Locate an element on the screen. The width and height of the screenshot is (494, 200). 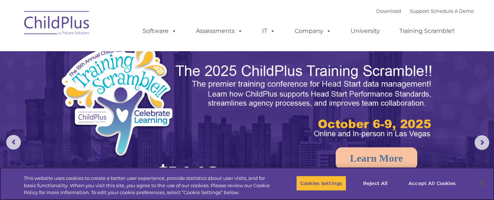
div: This website uses cookies to create a better user experience, provide statistics about user visit... is located at coordinates (148, 186).